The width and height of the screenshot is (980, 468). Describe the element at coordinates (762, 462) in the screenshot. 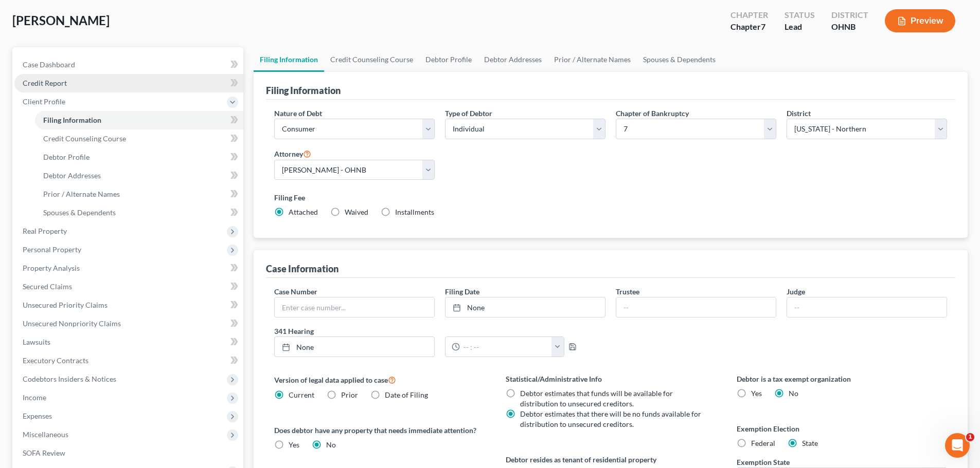

I see `label: Exemption State` at that location.